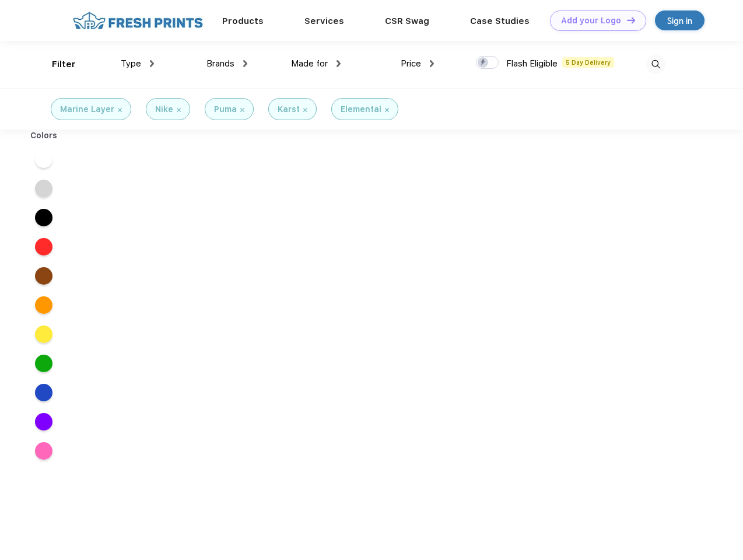 The image size is (743, 560). I want to click on div: Colors, so click(43, 135).